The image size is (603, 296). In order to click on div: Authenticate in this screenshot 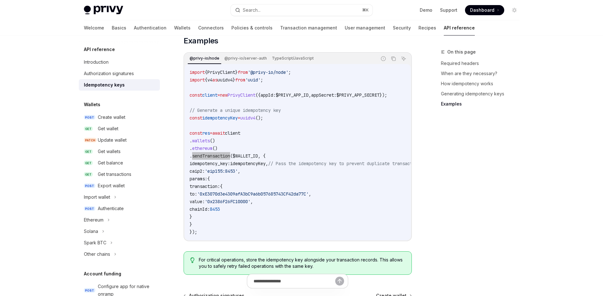, I will do `click(111, 208)`.